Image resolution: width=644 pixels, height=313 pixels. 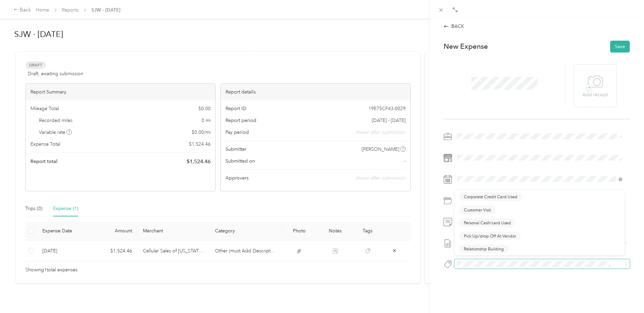 What do you see at coordinates (491, 197) in the screenshot?
I see `span: Corporate Credit Card Used` at bounding box center [491, 197].